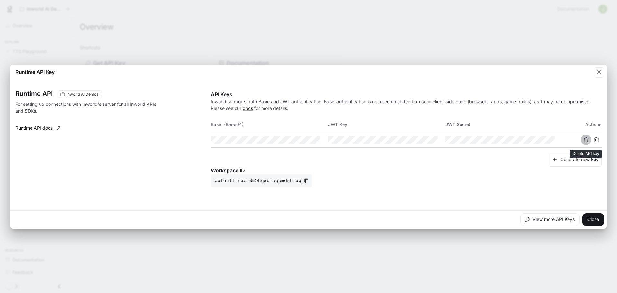 This screenshot has width=617, height=293. I want to click on button: Generate new key, so click(575, 159).